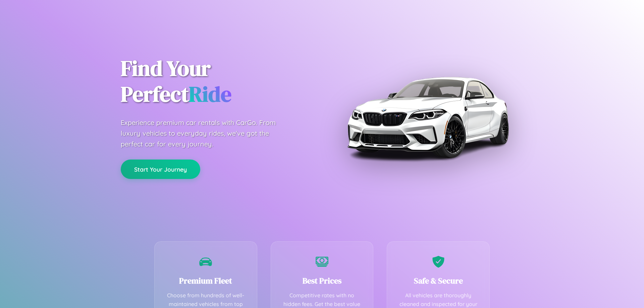 The width and height of the screenshot is (644, 308). What do you see at coordinates (204, 133) in the screenshot?
I see `p: Experience premium car rentals with CarGo. From luxury vehicles to everyday rides, we've got the ...` at bounding box center [204, 133].